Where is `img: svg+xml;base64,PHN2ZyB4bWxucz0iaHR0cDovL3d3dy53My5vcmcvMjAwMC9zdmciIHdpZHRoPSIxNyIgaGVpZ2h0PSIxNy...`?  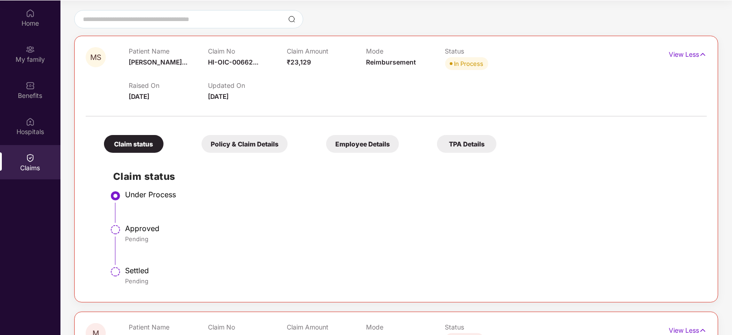 img: svg+xml;base64,PHN2ZyB4bWxucz0iaHR0cDovL3d3dy53My5vcmcvMjAwMC9zdmciIHdpZHRoPSIxNyIgaGVpZ2h0PSIxNy... is located at coordinates (702, 54).